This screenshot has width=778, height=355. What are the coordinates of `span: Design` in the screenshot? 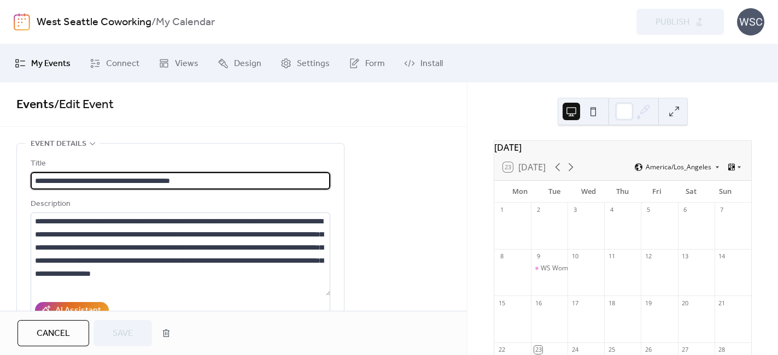 It's located at (248, 64).